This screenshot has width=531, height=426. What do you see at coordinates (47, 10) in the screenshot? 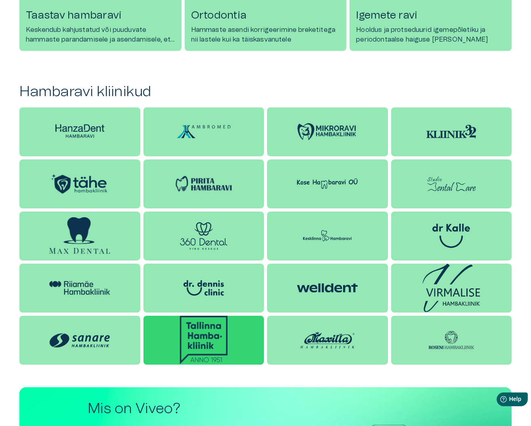
I see `span: Help` at bounding box center [47, 10].